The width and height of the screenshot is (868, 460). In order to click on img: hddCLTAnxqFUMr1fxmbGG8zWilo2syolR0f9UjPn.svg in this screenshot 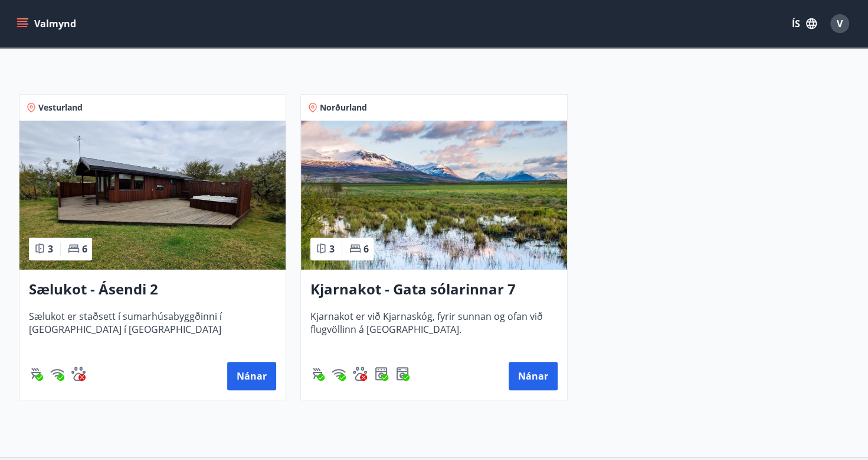, I will do `click(381, 373)`.